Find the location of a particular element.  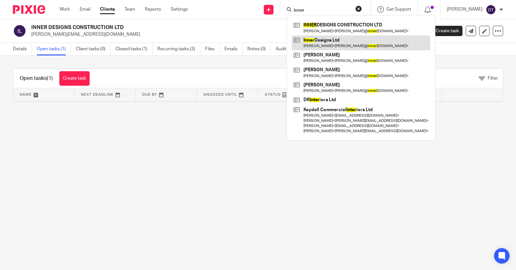

a: Settings is located at coordinates (179, 9).